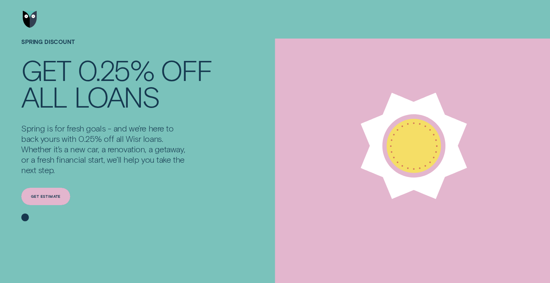 This screenshot has height=283, width=550. I want to click on div: all, so click(44, 97).